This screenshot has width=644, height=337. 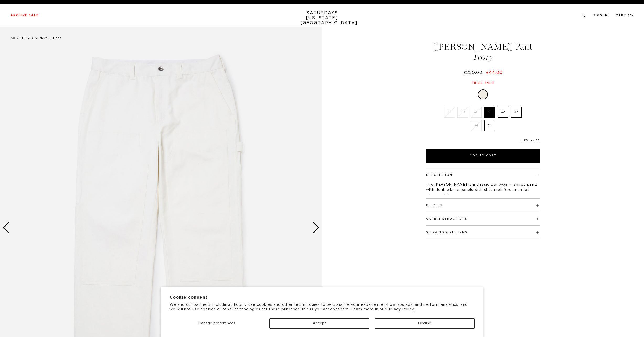 I want to click on div: Next slide, so click(x=316, y=228).